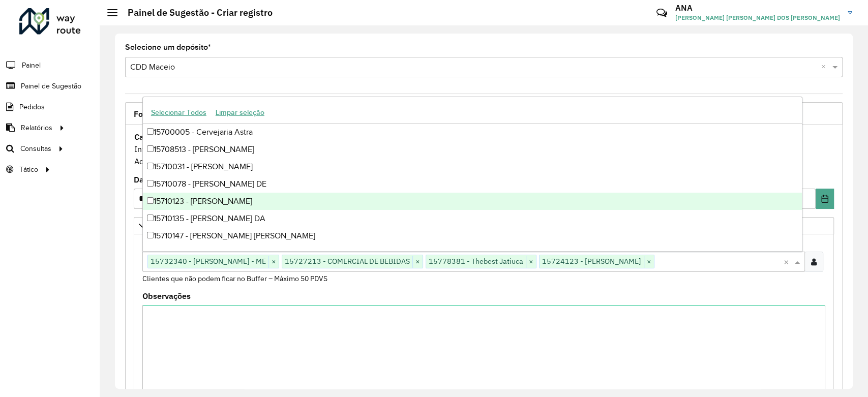 Image resolution: width=868 pixels, height=397 pixels. What do you see at coordinates (180, 179) in the screenshot?
I see `label: Data de Vigência Inicial` at bounding box center [180, 179].